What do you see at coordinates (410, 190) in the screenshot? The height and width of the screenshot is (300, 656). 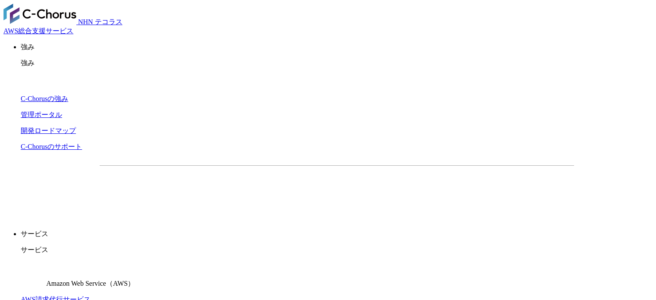 I see `a: まずは相談する` at bounding box center [410, 190].